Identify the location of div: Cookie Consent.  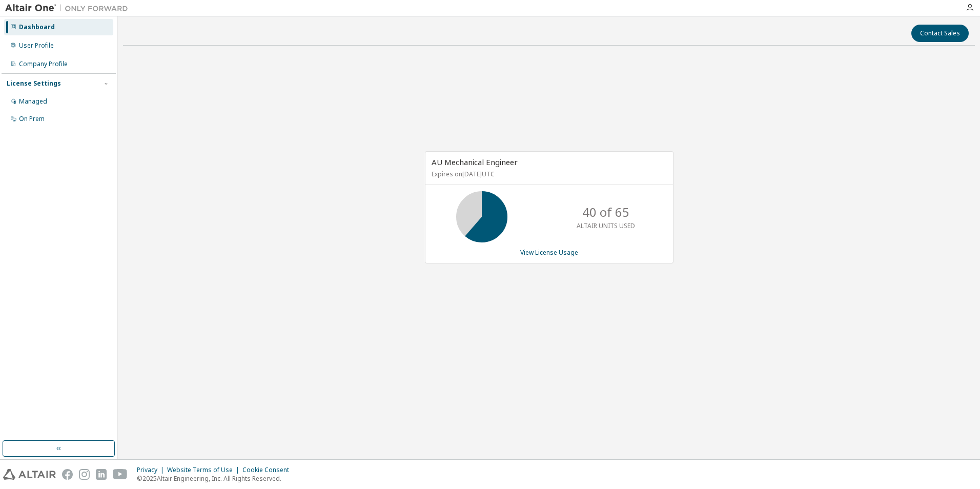
(268, 470).